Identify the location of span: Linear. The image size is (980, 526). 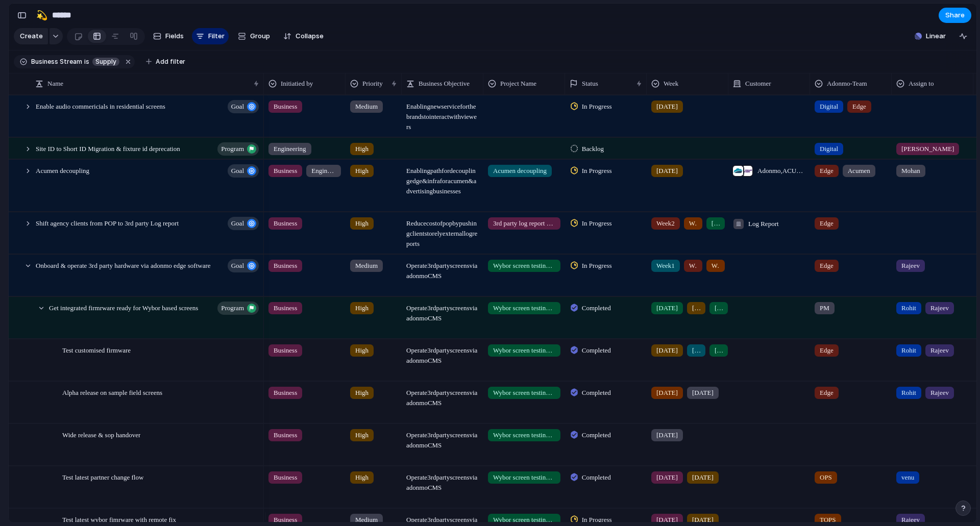
(936, 36).